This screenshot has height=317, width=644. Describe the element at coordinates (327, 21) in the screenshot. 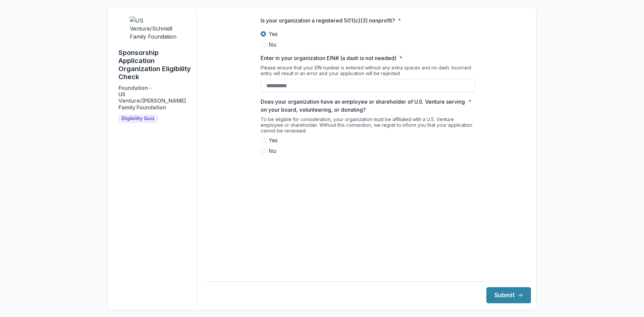

I see `p: Is your organization a registered 501(c)(3) nonprofit?` at that location.